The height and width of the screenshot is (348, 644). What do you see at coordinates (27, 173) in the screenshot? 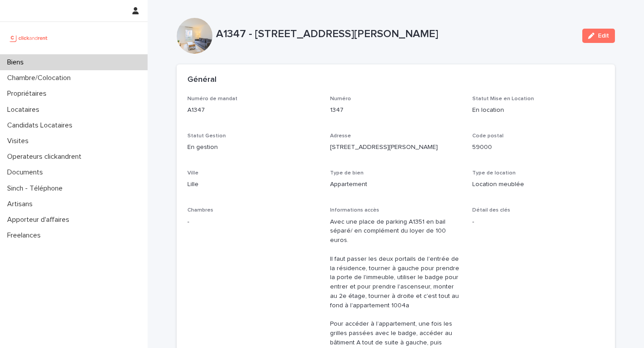
I see `p: Documents` at bounding box center [27, 173].